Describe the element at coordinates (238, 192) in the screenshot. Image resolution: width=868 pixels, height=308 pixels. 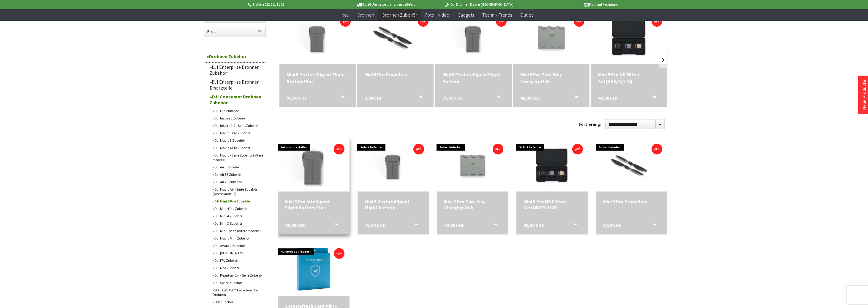
I see `a: DJI Mavic Air - Serie Zubehör (ältere Modelle)` at that location.